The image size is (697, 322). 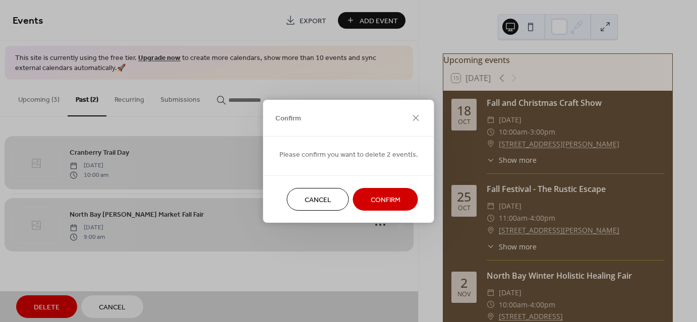 I want to click on button: Cancel, so click(x=318, y=199).